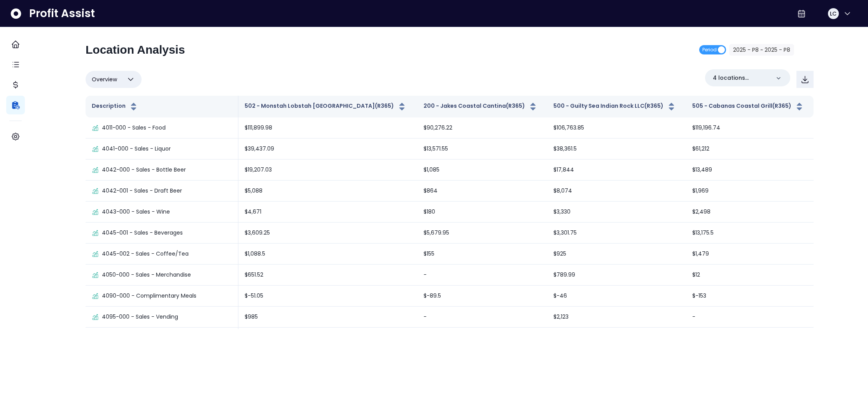  What do you see at coordinates (617, 296) in the screenshot?
I see `td: $-46` at bounding box center [617, 296].